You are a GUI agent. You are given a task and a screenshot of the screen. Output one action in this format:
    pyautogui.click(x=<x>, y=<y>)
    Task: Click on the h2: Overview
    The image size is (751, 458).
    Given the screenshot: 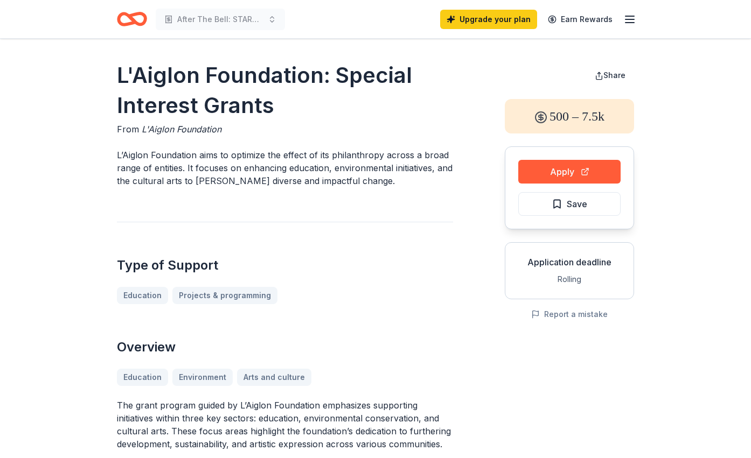 What is the action you would take?
    pyautogui.click(x=285, y=347)
    